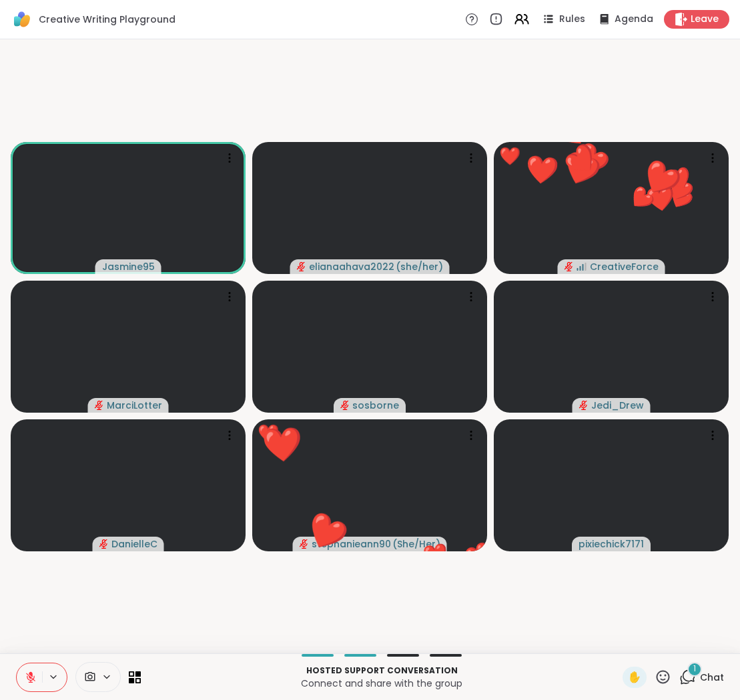 The image size is (740, 700). Describe the element at coordinates (381, 683) in the screenshot. I see `p: Connect and share with the group` at that location.